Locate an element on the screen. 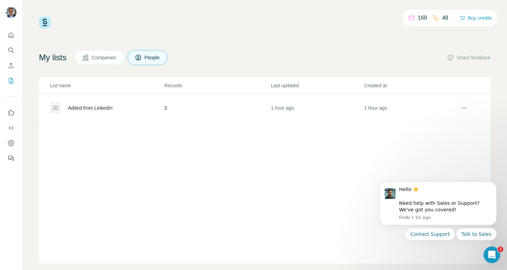 This screenshot has width=507, height=270. button: Use Surfe on LinkedIn is located at coordinates (11, 113).